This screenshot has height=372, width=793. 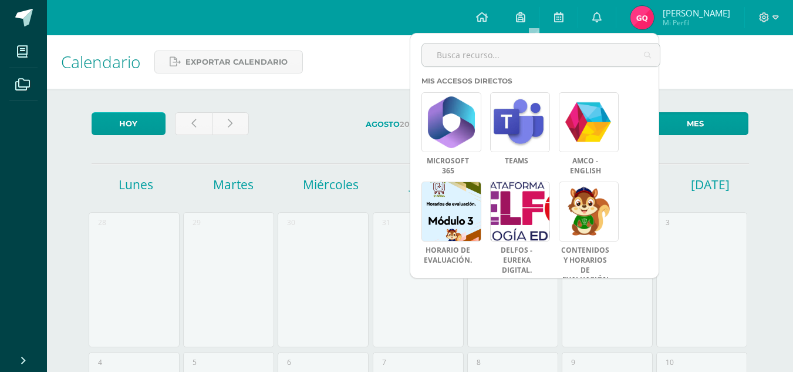 What do you see at coordinates (197, 222) in the screenshot?
I see `div: 29` at bounding box center [197, 222].